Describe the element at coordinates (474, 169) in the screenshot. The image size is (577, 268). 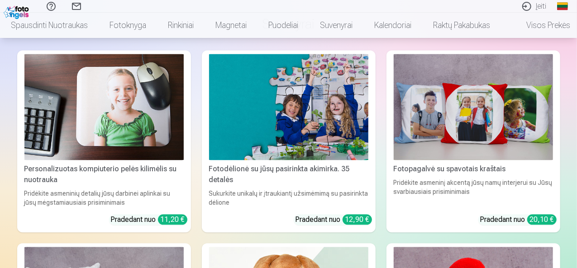
I see `div: Fotopagalvė su spavotais kraštais` at that location.